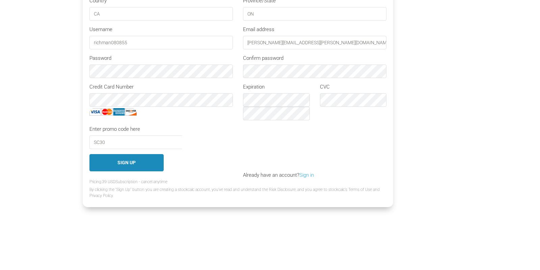 This screenshot has width=540, height=270. What do you see at coordinates (259, 29) in the screenshot?
I see `label: Email address` at bounding box center [259, 29].